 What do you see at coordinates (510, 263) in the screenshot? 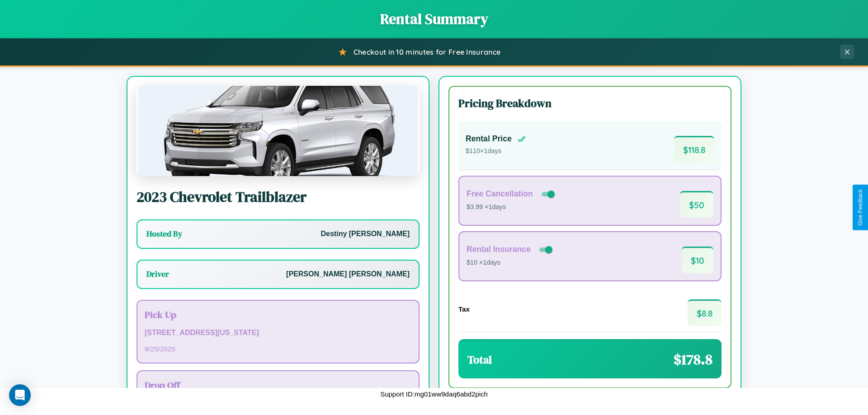
I see `p: $10 × 1 days` at bounding box center [510, 263].